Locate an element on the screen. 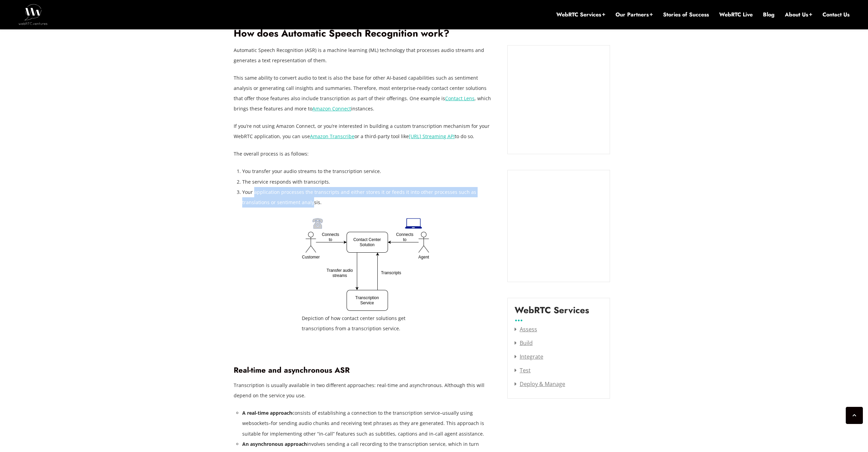  p: Transcription is usually available in two different approaches: real-time and asynchronous. Altho... is located at coordinates (365, 391).